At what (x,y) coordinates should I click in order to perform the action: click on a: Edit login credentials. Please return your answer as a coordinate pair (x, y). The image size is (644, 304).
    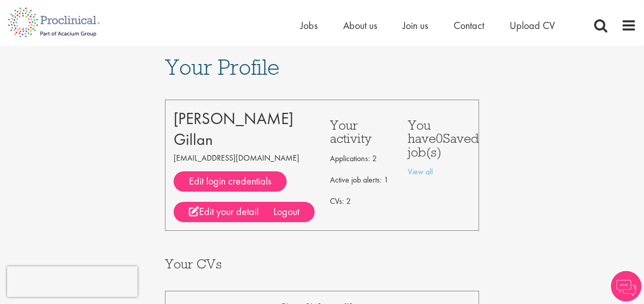
    Looking at the image, I should click on (230, 182).